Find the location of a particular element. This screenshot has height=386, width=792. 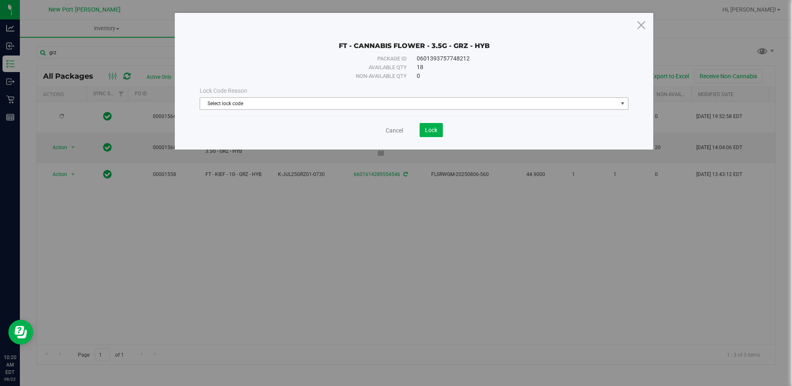

button: Lock is located at coordinates (431, 130).